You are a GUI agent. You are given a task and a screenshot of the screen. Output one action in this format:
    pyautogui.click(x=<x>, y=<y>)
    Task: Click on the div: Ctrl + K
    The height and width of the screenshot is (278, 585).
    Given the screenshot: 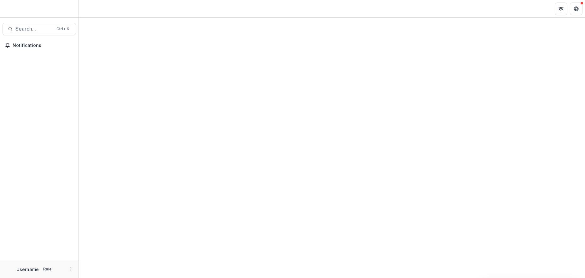 What is the action you would take?
    pyautogui.click(x=63, y=29)
    